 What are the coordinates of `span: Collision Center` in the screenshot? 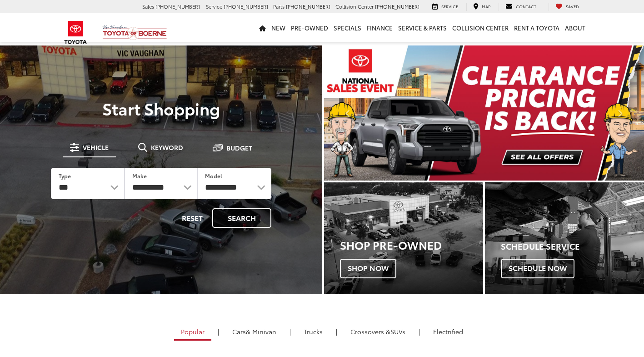 It's located at (355, 6).